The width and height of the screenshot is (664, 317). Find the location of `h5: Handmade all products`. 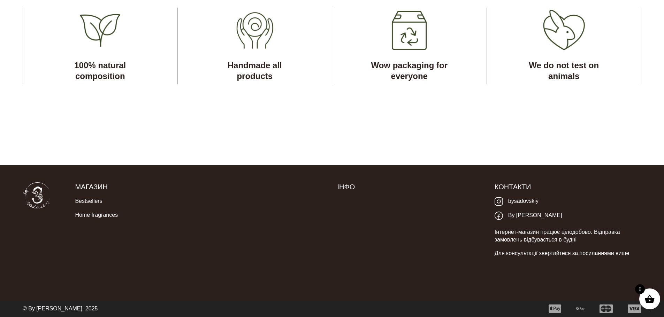

h5: Handmade all products is located at coordinates (254, 71).